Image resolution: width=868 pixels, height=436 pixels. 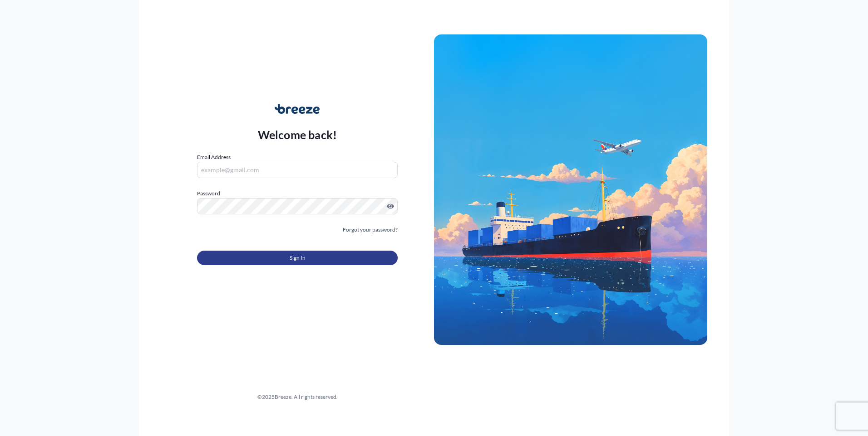 What do you see at coordinates (214, 157) in the screenshot?
I see `label: Email Address` at bounding box center [214, 157].